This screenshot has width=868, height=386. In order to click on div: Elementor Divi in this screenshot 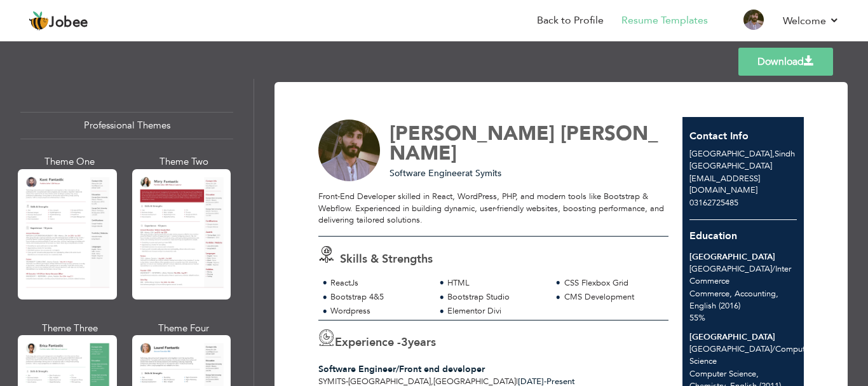, I will do `click(496, 311)`.